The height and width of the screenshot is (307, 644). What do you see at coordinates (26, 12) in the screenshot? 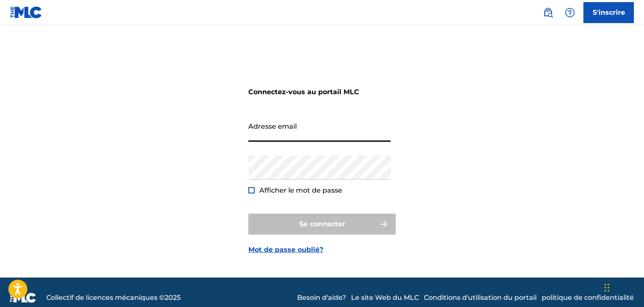
I see `img: Logo du MLC` at bounding box center [26, 12].